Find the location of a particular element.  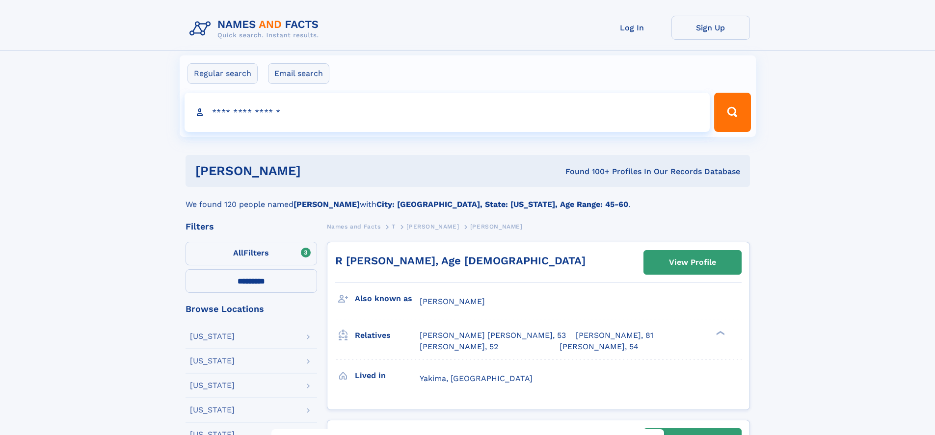

label: Email search is located at coordinates (298, 74).